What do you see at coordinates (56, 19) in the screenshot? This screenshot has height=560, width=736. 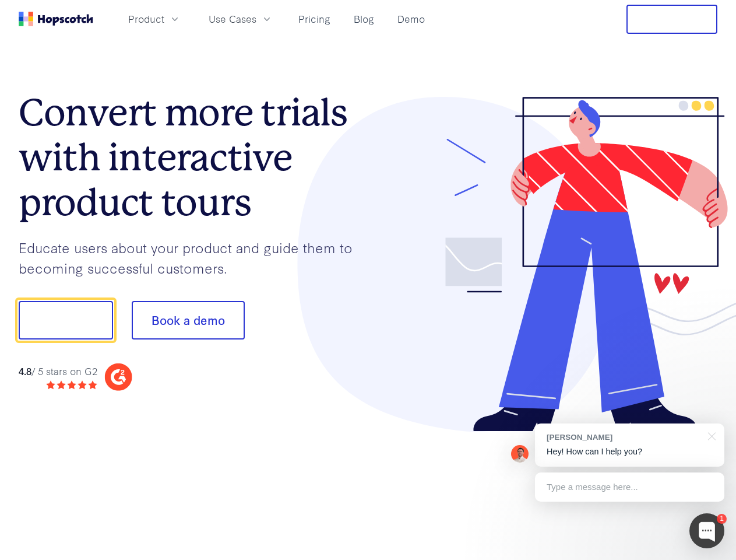 I see `a: Home` at bounding box center [56, 19].